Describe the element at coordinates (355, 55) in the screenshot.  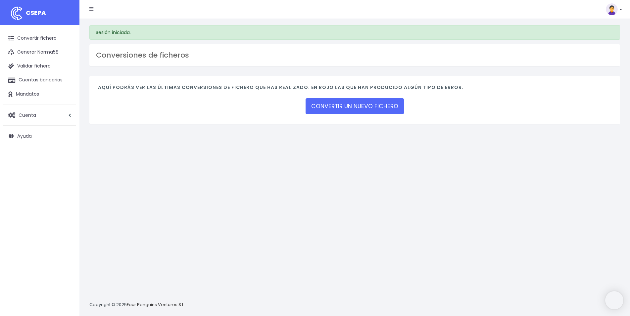
I see `h3: Conversiones de ficheros` at that location.